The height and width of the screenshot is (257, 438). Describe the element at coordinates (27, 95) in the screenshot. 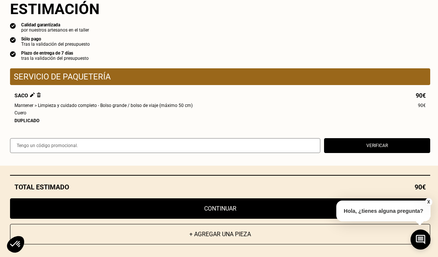

I see `span: Saco` at that location.